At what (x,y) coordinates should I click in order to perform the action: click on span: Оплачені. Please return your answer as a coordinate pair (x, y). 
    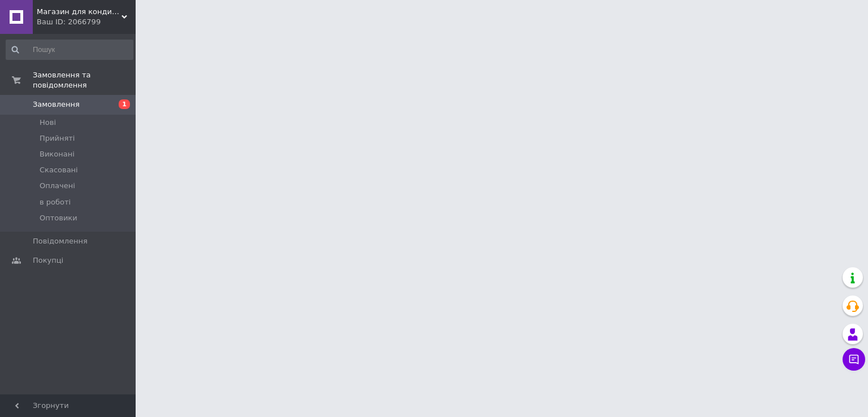
    Looking at the image, I should click on (57, 186).